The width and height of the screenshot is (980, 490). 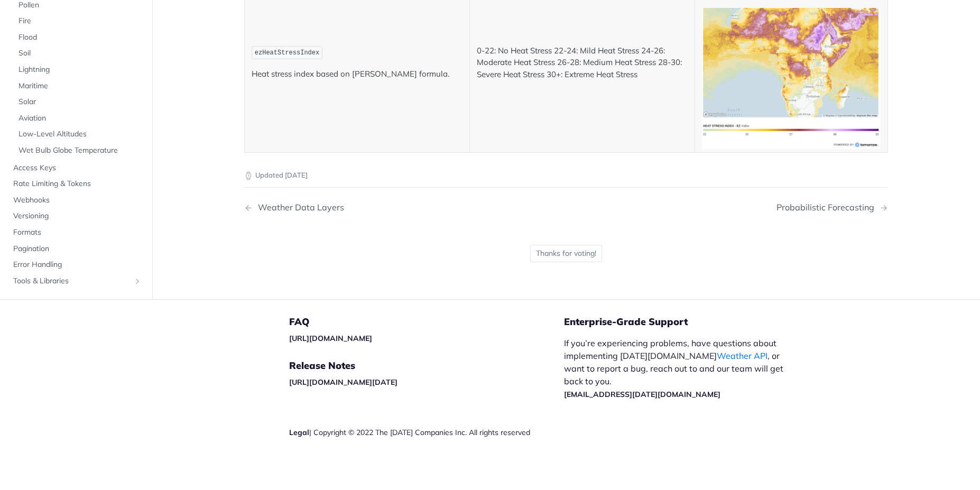 What do you see at coordinates (79, 150) in the screenshot?
I see `span: Wet Bulb Globe Temperature` at bounding box center [79, 150].